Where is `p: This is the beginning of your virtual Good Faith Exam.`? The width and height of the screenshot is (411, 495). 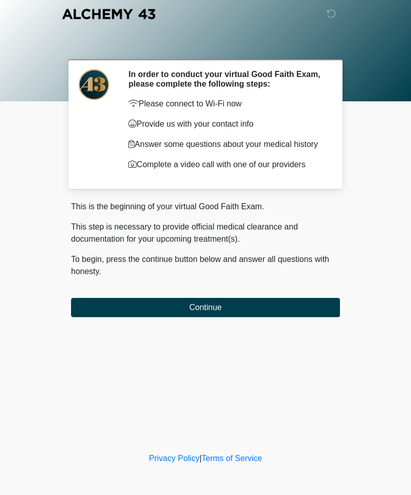
p: This is the beginning of your virtual Good Faith Exam. is located at coordinates (205, 207).